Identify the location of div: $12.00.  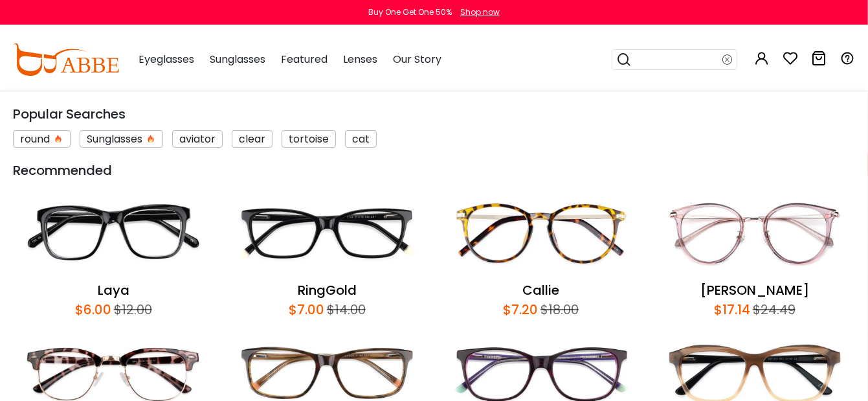
(131, 309).